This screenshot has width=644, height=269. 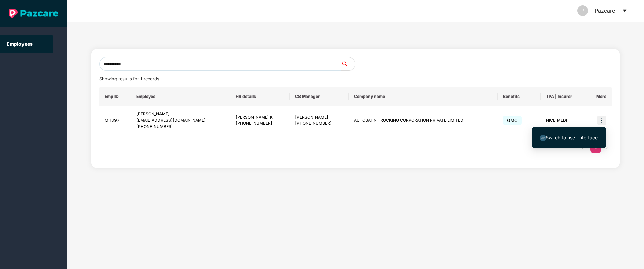 What do you see at coordinates (115, 96) in the screenshot?
I see `th: Emp ID` at bounding box center [115, 96].